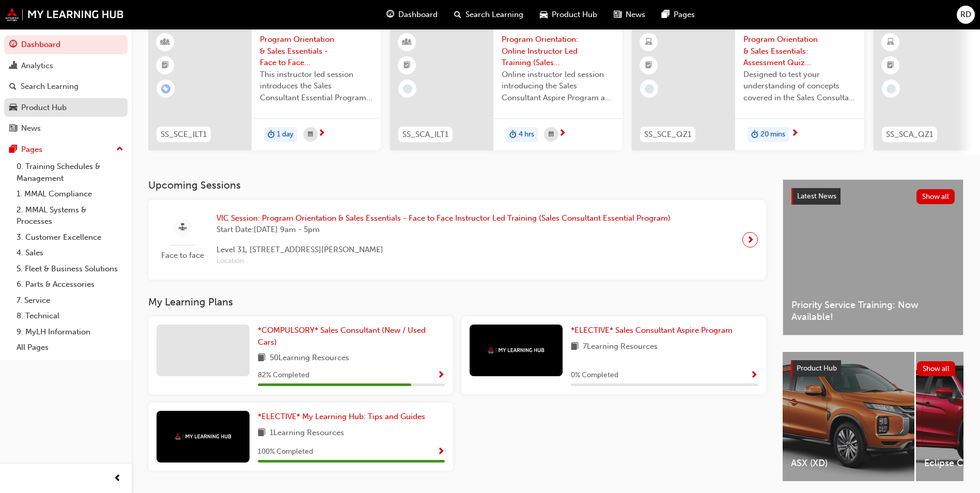  Describe the element at coordinates (629, 14) in the screenshot. I see `a: news-iconNews` at that location.